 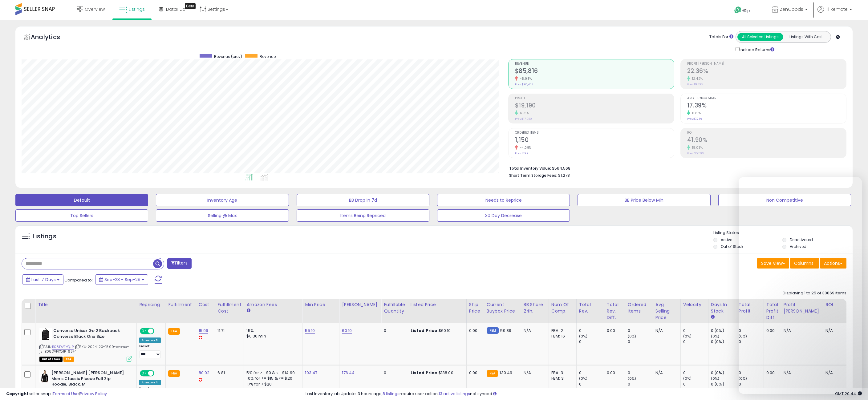 What do you see at coordinates (190, 6) in the screenshot?
I see `div: Tooltip anchor` at bounding box center [190, 6].